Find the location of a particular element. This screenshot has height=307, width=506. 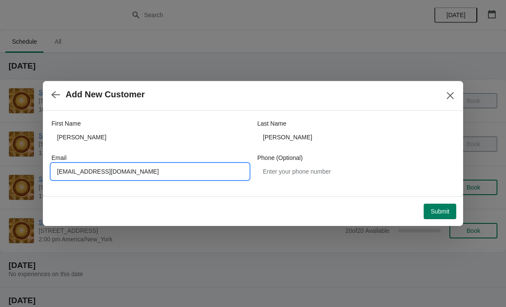

label: First Name is located at coordinates (66, 124).